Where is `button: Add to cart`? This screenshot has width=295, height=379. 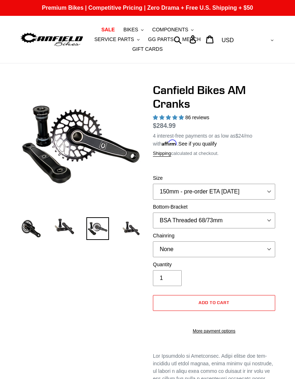
button: Add to cart is located at coordinates (214, 303).